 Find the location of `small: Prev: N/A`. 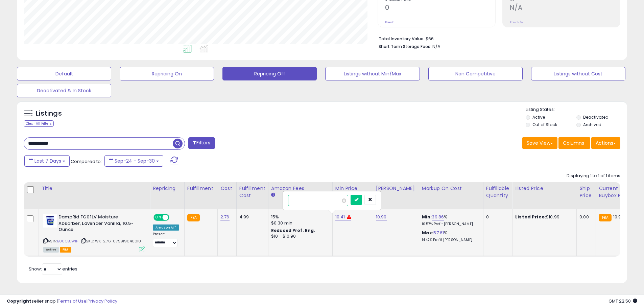

small: Prev: N/A is located at coordinates (516, 22).